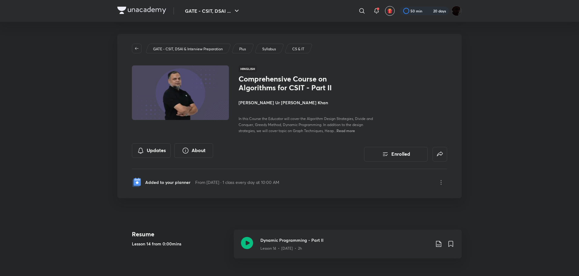 The height and width of the screenshot is (276, 579). Describe the element at coordinates (298, 49) in the screenshot. I see `p: CS & IT` at that location.